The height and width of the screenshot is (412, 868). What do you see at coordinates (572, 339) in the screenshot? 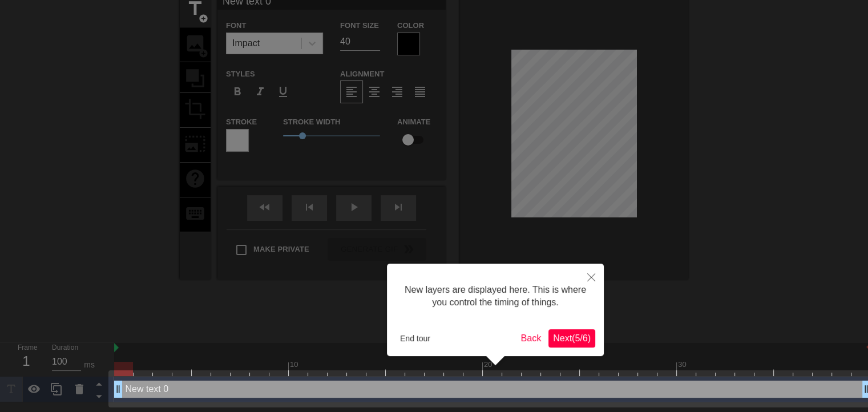
I see `button: Next` at bounding box center [572, 339].